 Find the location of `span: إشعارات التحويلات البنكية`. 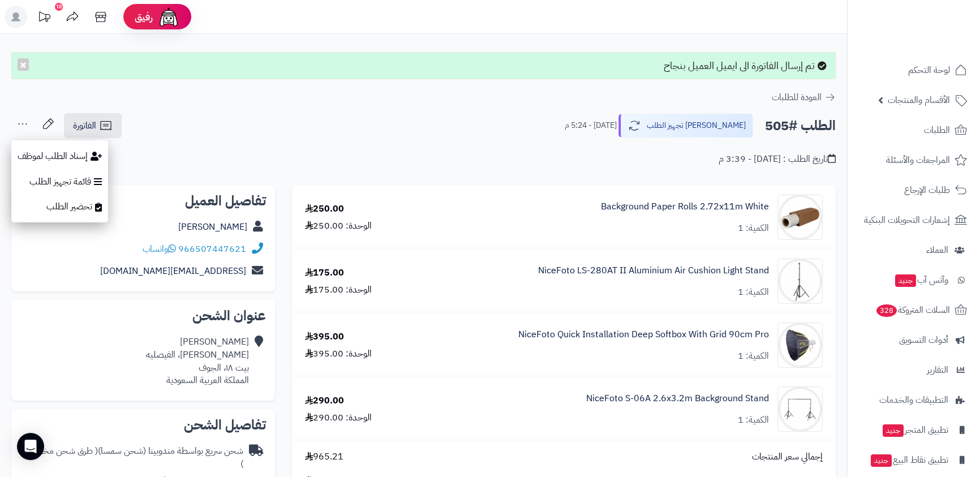

span: إشعارات التحويلات البنكية is located at coordinates (907, 220).